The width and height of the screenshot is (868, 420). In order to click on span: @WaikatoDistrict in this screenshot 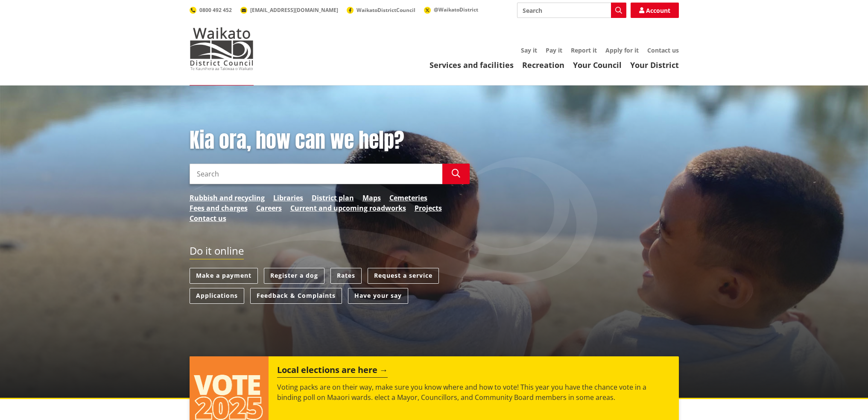, I will do `click(456, 9)`.